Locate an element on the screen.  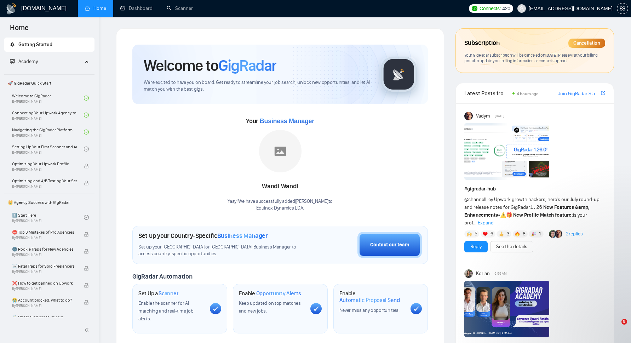
span: 😭 Account blocked: what to do? is located at coordinates (44, 300).